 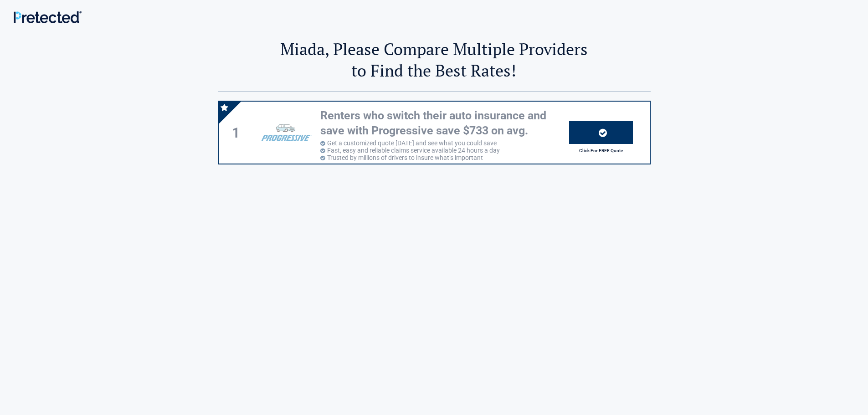 What do you see at coordinates (445, 123) in the screenshot?
I see `h3: Renters who switch their auto insurance and save with Progressive save $733 on avg.` at bounding box center [445, 123].